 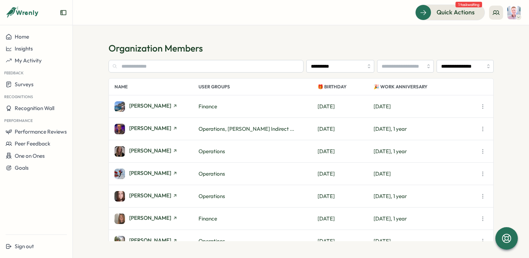 I want to click on img: Aimee Weston, so click(x=120, y=151).